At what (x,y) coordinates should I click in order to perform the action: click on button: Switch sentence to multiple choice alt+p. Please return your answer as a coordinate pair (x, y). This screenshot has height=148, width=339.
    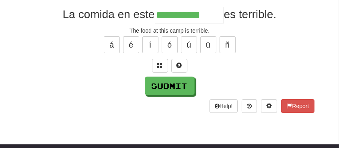
    Looking at the image, I should click on (160, 66).